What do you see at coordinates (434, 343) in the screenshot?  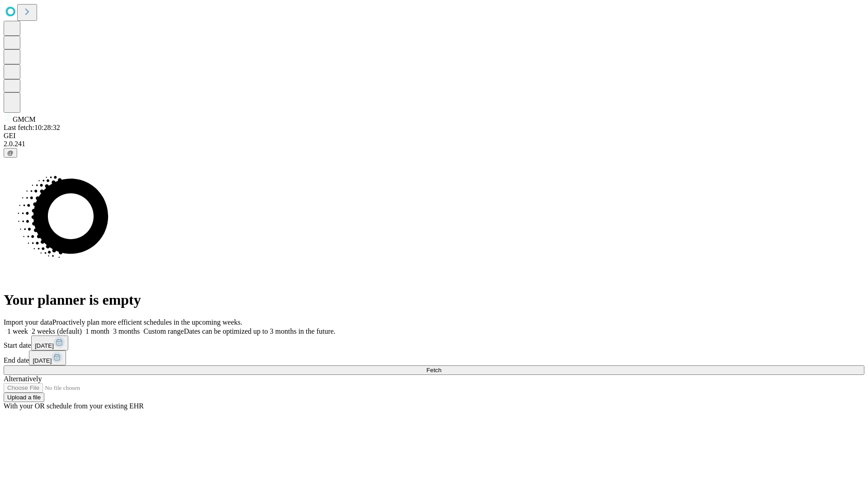 I see `div: Start date` at bounding box center [434, 343].